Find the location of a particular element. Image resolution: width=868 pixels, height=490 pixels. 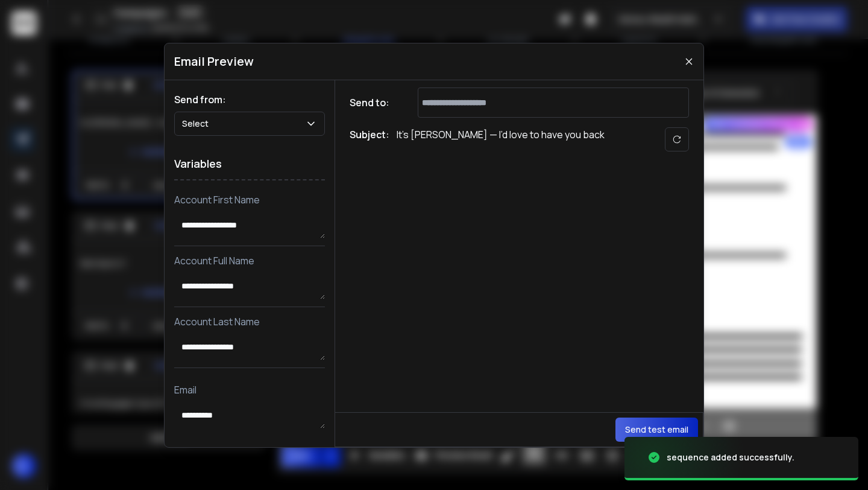

h1: Subject: is located at coordinates (369, 139).